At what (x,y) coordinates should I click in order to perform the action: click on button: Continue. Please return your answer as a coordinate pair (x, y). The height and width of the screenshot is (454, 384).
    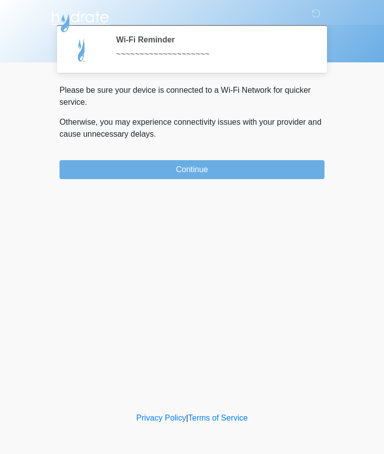
    Looking at the image, I should click on (192, 170).